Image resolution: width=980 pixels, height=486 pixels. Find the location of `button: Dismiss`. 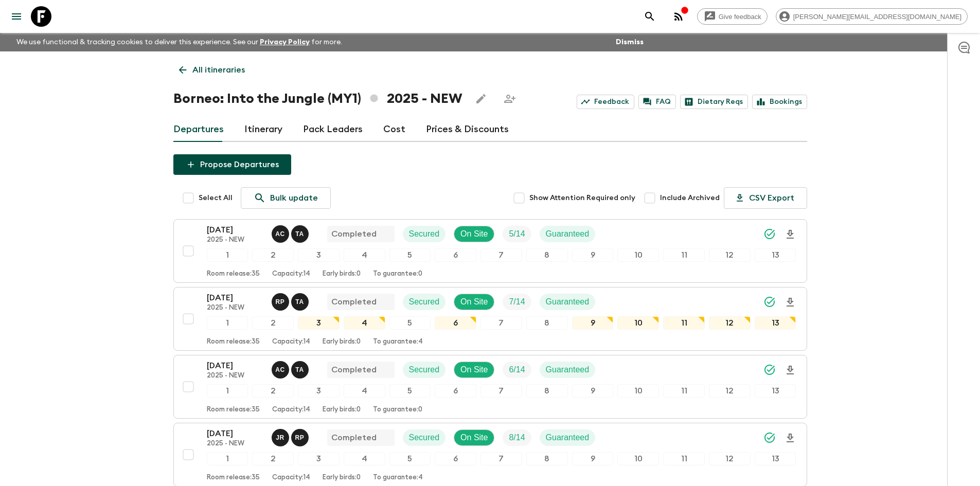

button: Dismiss is located at coordinates (630, 42).